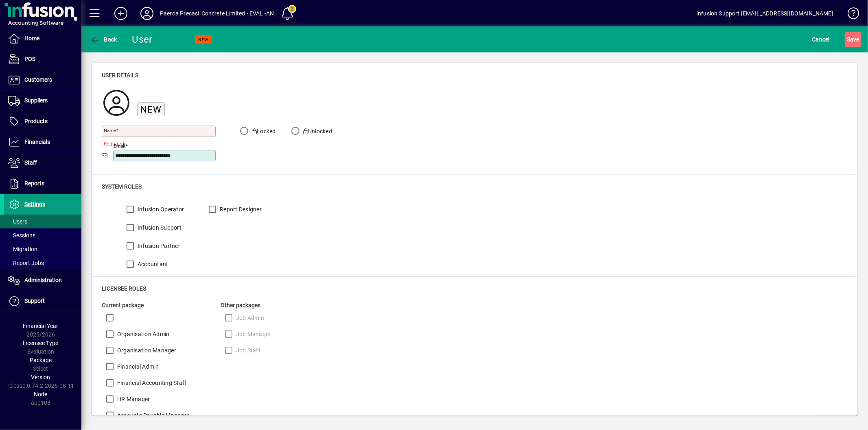 The width and height of the screenshot is (868, 430). Describe the element at coordinates (41, 326) in the screenshot. I see `span: Financial Year` at that location.